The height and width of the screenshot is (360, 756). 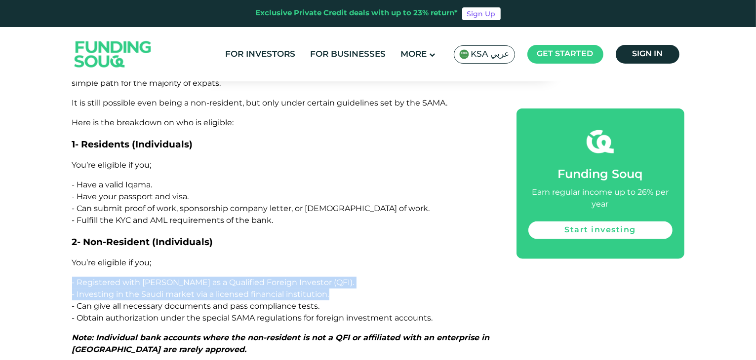 What do you see at coordinates (348, 54) in the screenshot?
I see `a: For Businesses` at bounding box center [348, 54].